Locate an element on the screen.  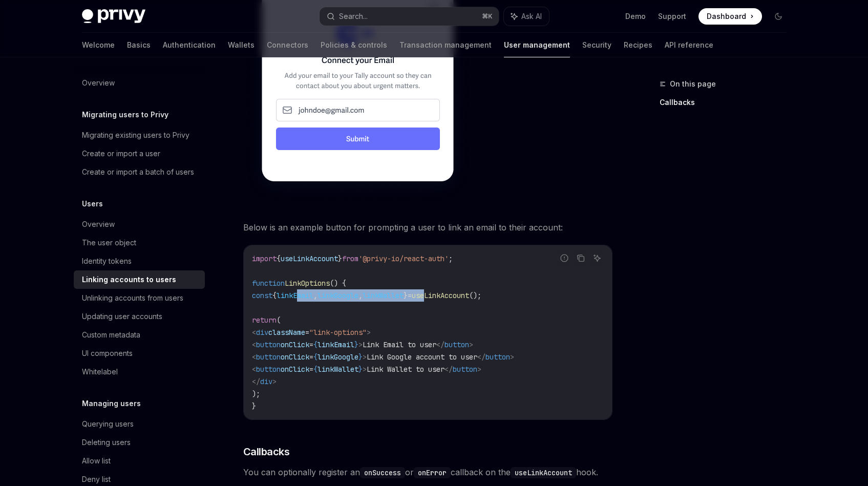
div: The user object is located at coordinates (109, 243).